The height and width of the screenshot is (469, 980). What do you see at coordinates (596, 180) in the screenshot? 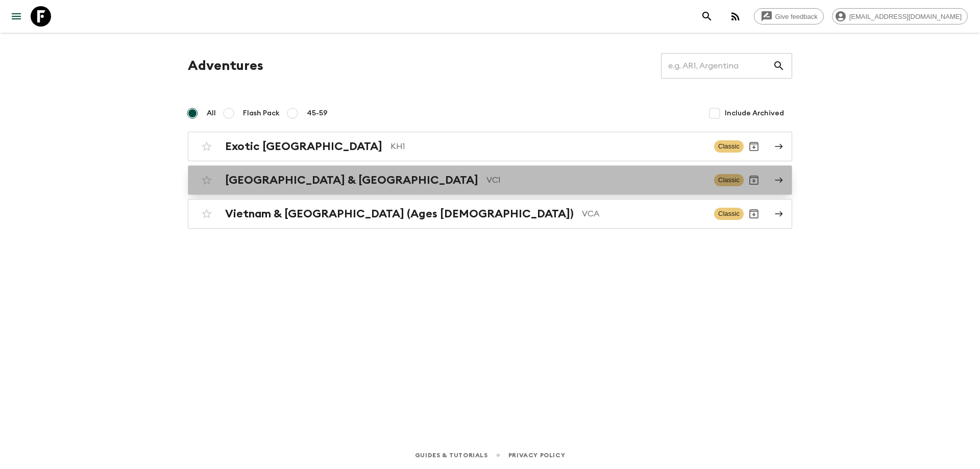
I see `p: VC1` at bounding box center [596, 180].